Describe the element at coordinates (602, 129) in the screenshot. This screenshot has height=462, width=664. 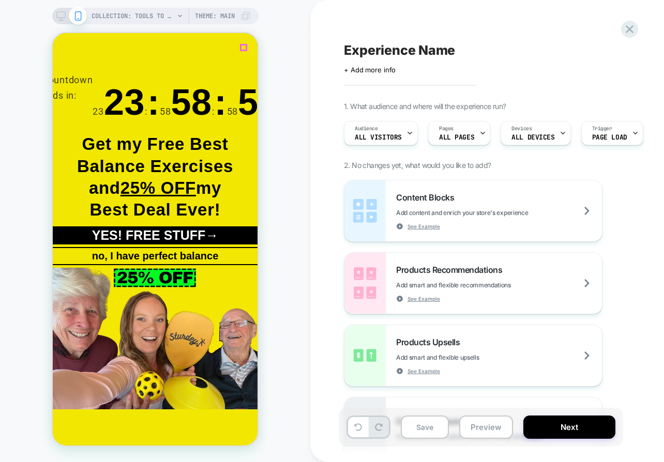
I see `span: Trigger` at that location.